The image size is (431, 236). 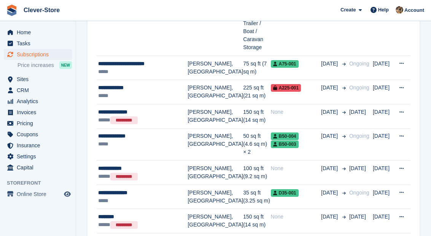 What do you see at coordinates (384, 10) in the screenshot?
I see `span: Help` at bounding box center [384, 10].